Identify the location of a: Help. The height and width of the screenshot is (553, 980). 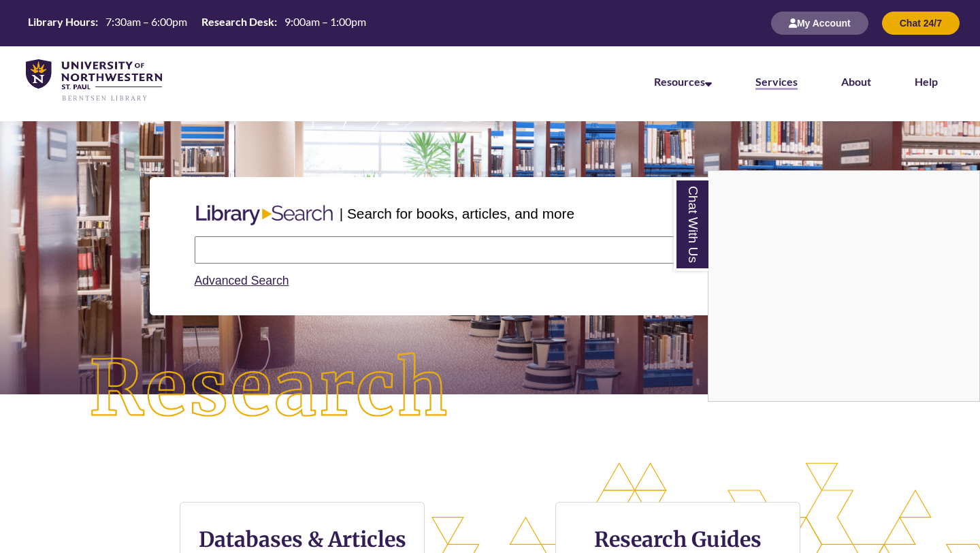
(926, 81).